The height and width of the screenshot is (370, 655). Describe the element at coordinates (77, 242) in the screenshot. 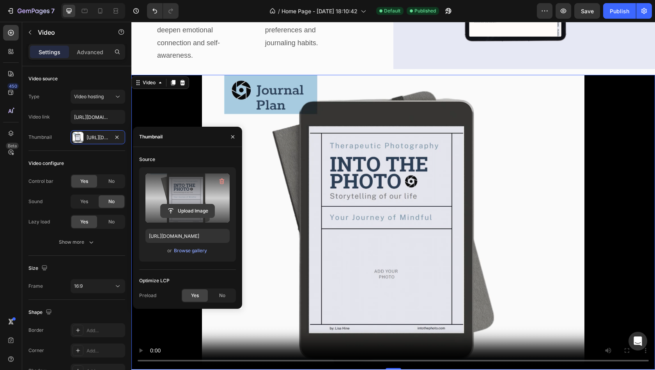

I see `div: Show more` at that location.